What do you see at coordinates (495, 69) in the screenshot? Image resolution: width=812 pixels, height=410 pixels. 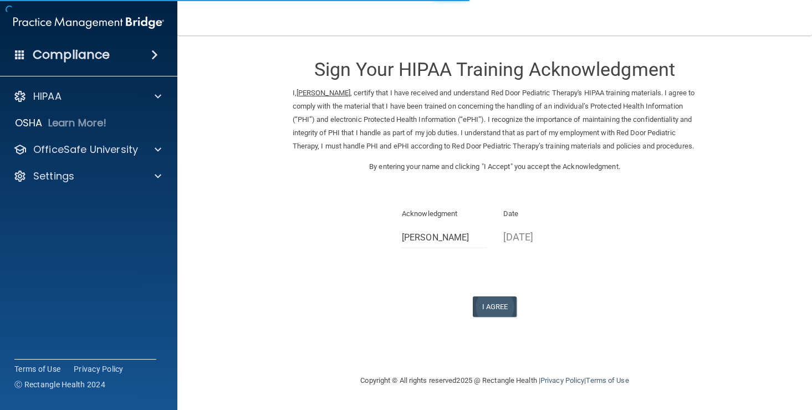 I see `h3: Sign Your HIPAA Training Acknowledgment` at bounding box center [495, 69].